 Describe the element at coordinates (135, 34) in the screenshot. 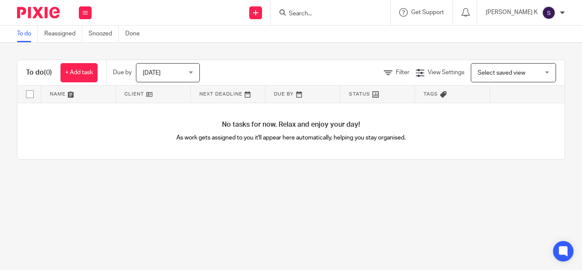

I see `a: Done` at that location.